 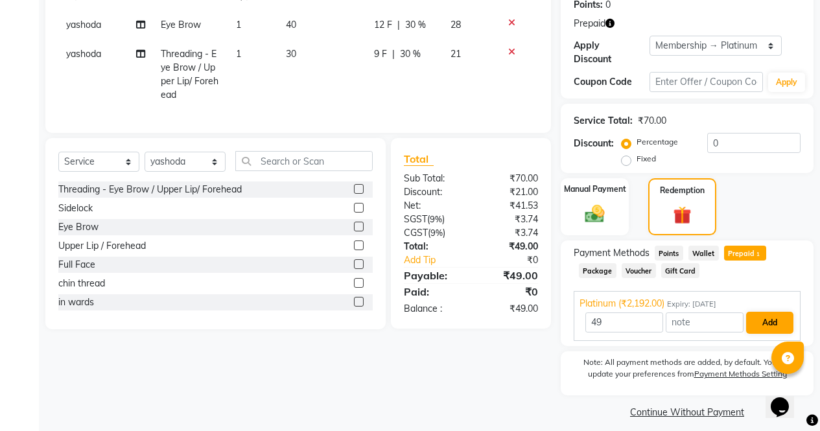 What do you see at coordinates (419, 159) in the screenshot?
I see `span: Total` at bounding box center [419, 159].